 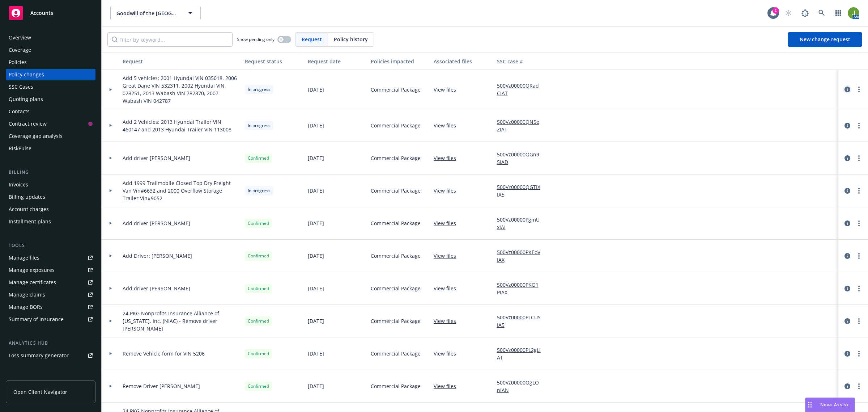 I want to click on a: Quoting plans, so click(x=51, y=99).